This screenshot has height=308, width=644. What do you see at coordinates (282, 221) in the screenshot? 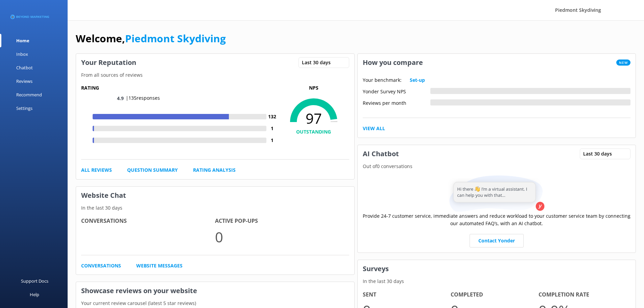
I see `h4: Active Pop-ups` at bounding box center [282, 221].